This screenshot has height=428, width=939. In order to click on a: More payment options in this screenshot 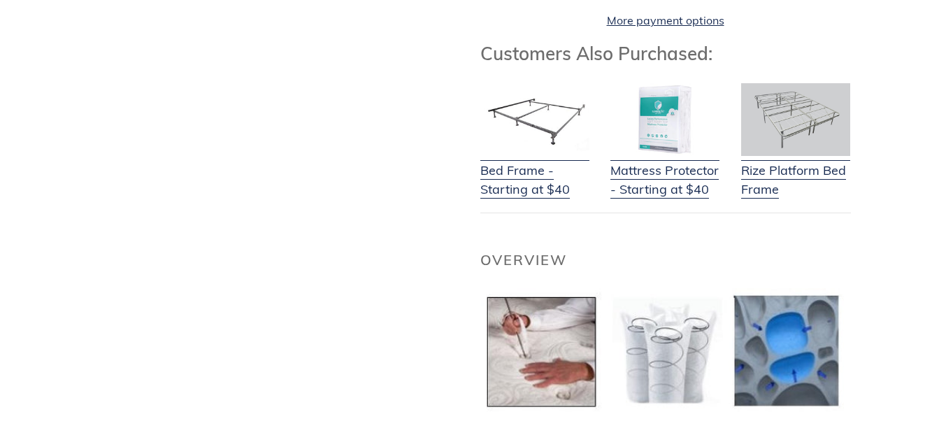, I will do `click(666, 20)`.